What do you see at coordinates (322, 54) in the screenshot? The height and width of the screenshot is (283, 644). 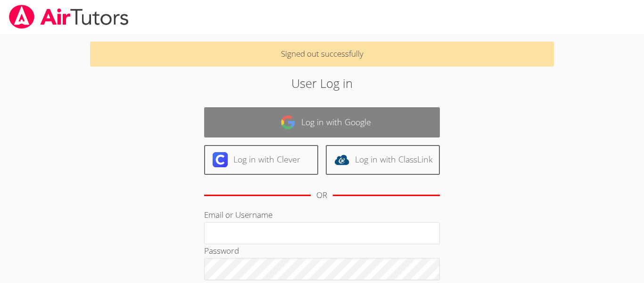 I see `p: Signed out successfully` at bounding box center [322, 54].